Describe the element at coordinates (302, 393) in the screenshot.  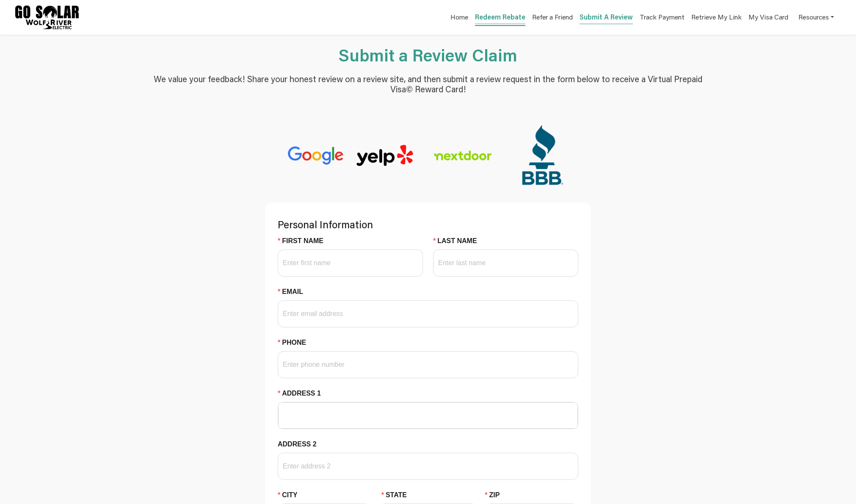
I see `label: Address 1` at that location.